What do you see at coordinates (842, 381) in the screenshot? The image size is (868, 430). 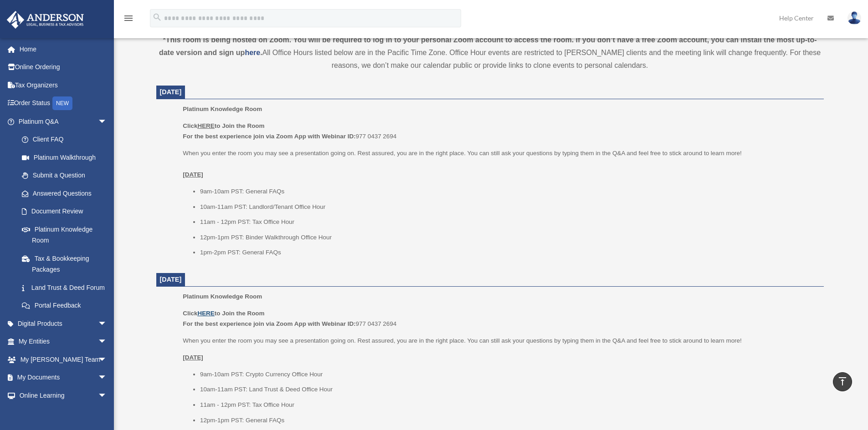 I see `a: vertical_align_top` at bounding box center [842, 381].